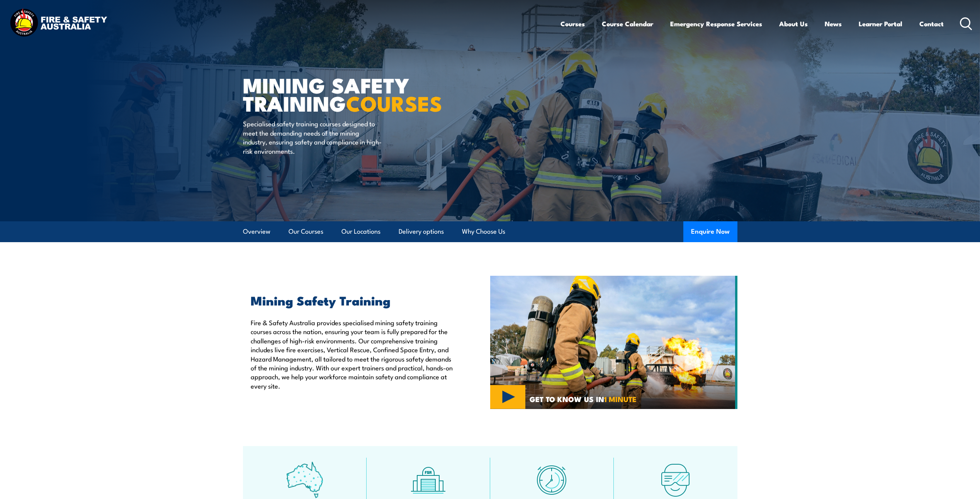  I want to click on a: News, so click(833, 23).